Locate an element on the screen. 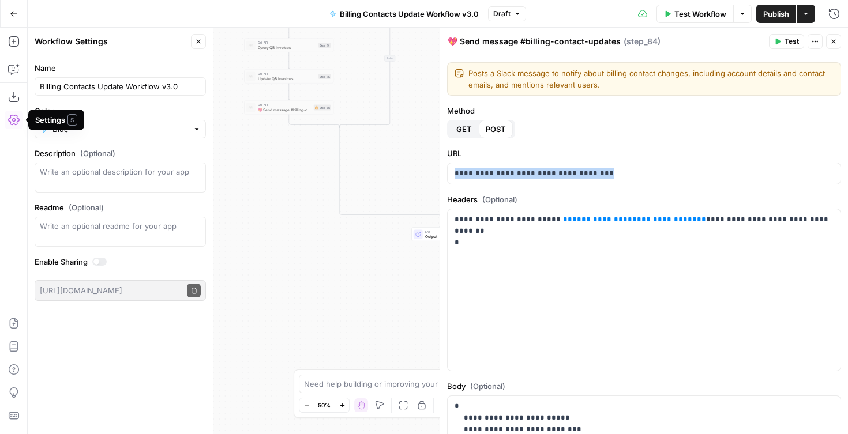 This screenshot has width=848, height=434. span: Test Workflow is located at coordinates (700, 14).